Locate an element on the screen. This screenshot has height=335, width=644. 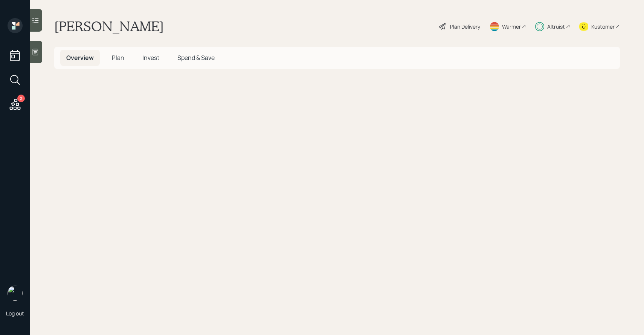
img: sami-boghos-headshot.png is located at coordinates (15, 294).